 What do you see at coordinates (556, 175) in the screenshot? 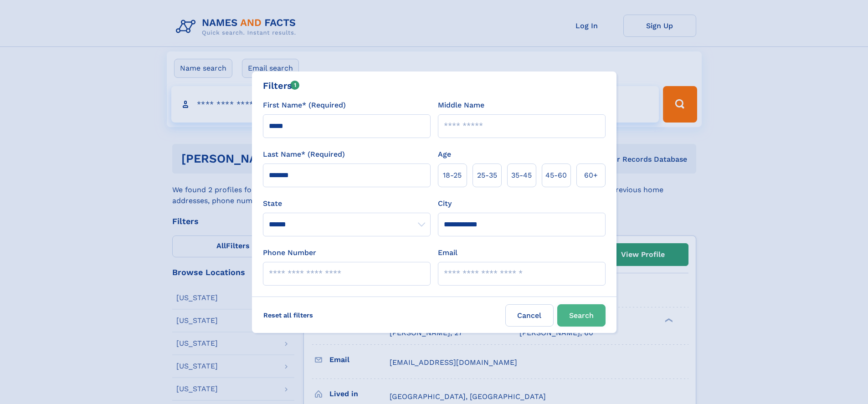
I see `span: 45‑60` at bounding box center [556, 175].